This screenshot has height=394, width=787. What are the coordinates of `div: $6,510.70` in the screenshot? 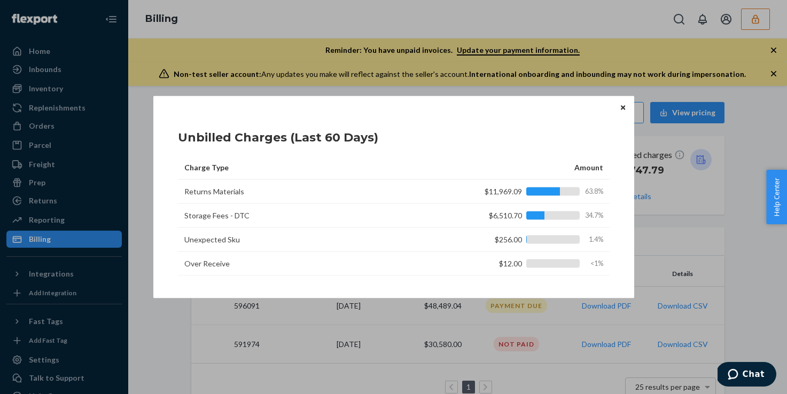 It's located at (533, 216).